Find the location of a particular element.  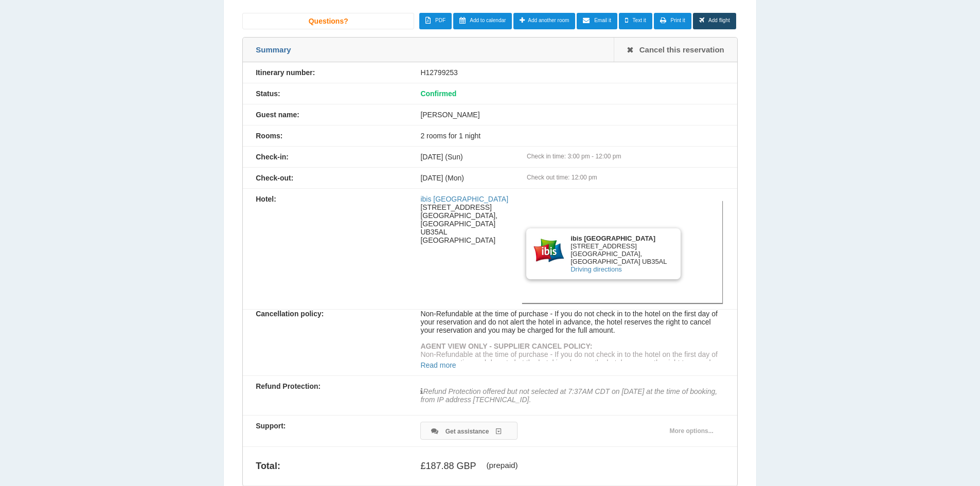

div: Refund Protection: is located at coordinates (325, 386).